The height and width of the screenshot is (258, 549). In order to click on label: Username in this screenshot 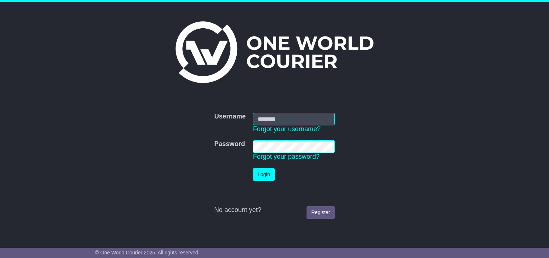, I will do `click(230, 117)`.